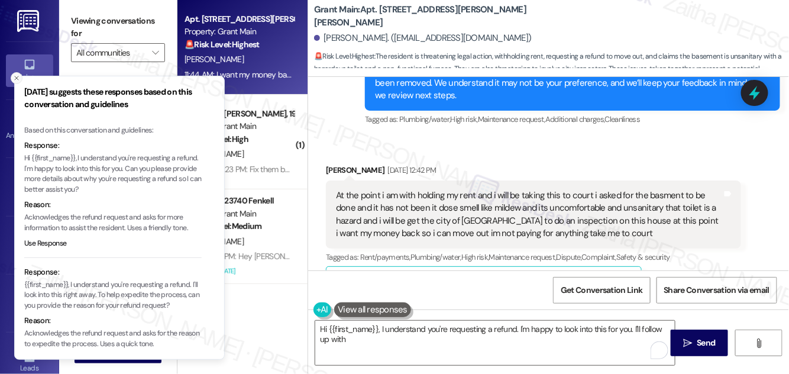 This screenshot has height=374, width=789. I want to click on a: Buildings, so click(30, 303).